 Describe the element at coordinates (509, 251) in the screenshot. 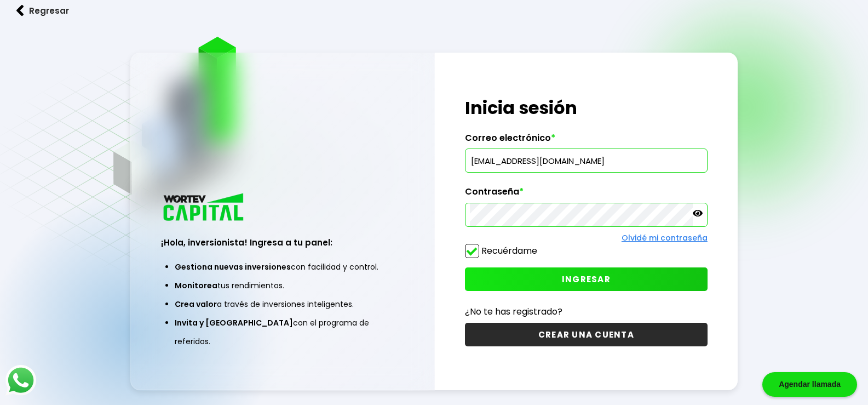

I see `label: Recuérdame` at that location.